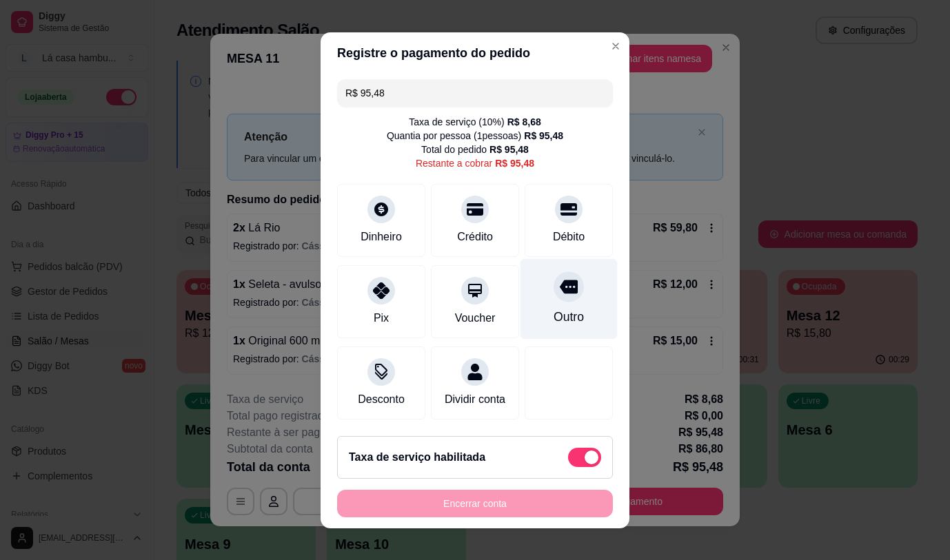 This screenshot has width=950, height=560. I want to click on input: Ex.: hambúrguer de cordeiro, so click(475, 93).